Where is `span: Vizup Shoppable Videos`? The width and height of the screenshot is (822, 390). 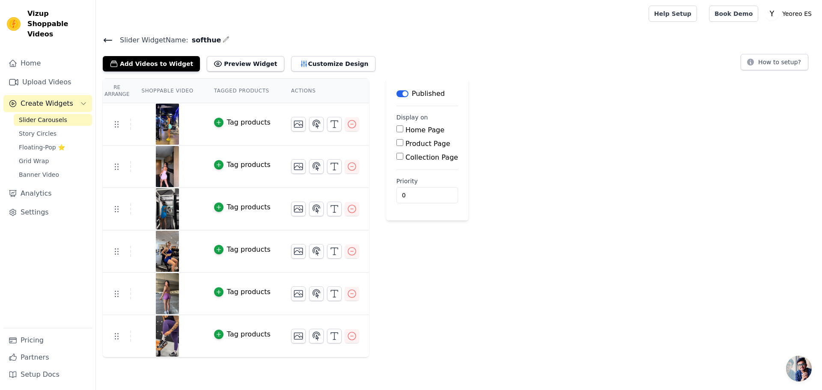 span: Vizup Shoppable Videos is located at coordinates (58, 24).